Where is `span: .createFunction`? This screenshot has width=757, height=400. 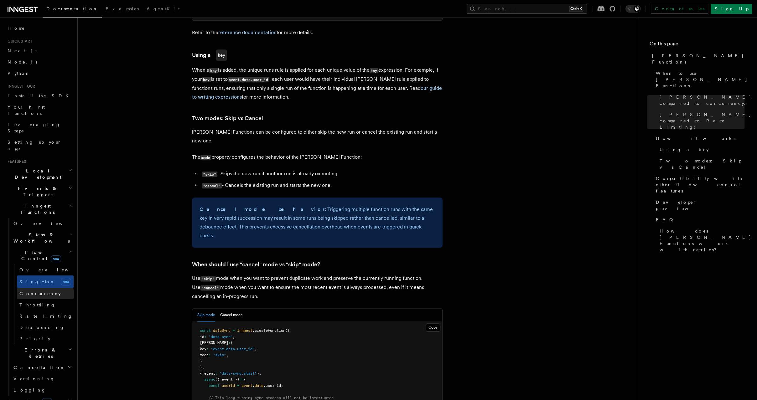
span: .createFunction is located at coordinates (269, 331).